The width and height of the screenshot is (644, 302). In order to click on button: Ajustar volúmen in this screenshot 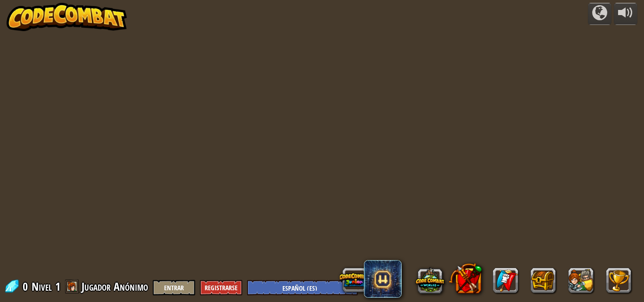, I will do `click(625, 14)`.